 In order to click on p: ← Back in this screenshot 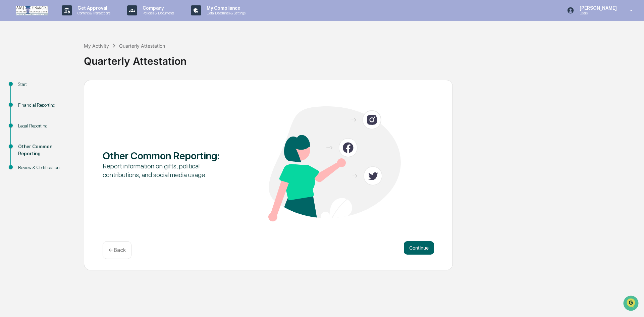, I will do `click(117, 250)`.